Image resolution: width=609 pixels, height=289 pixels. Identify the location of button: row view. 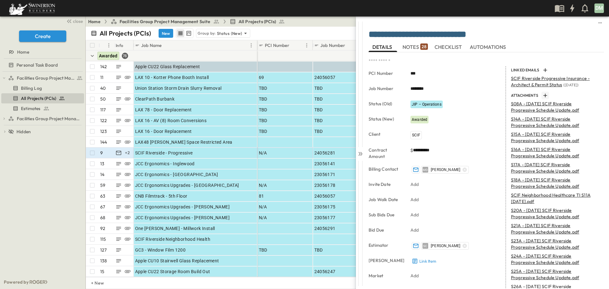
(180, 33).